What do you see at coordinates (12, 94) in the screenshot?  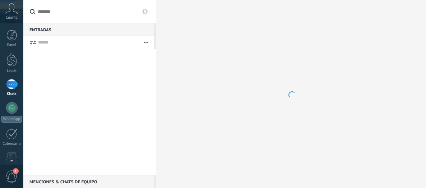 I see `div: Chats` at bounding box center [12, 94].